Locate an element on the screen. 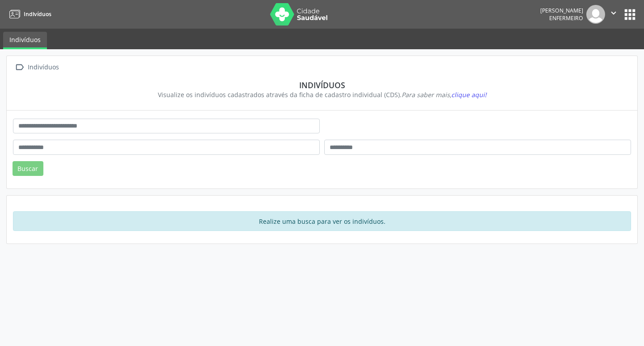 The width and height of the screenshot is (644, 346). button: Buscar is located at coordinates (28, 168).